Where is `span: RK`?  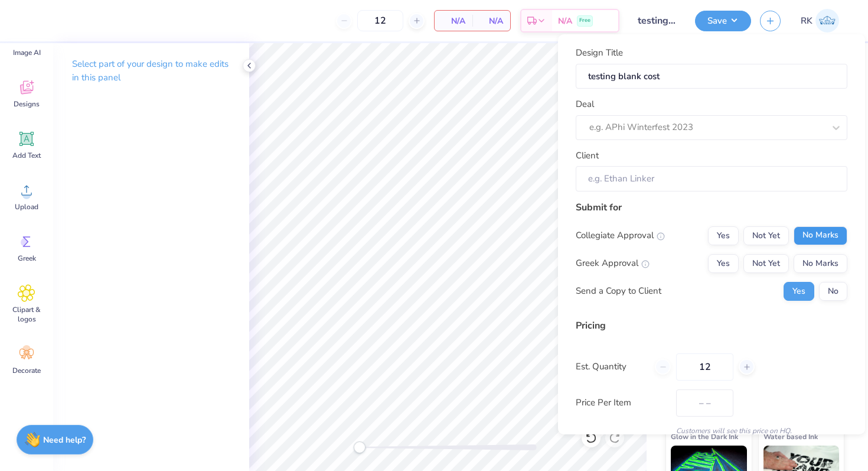
span: RK is located at coordinates (807, 21).